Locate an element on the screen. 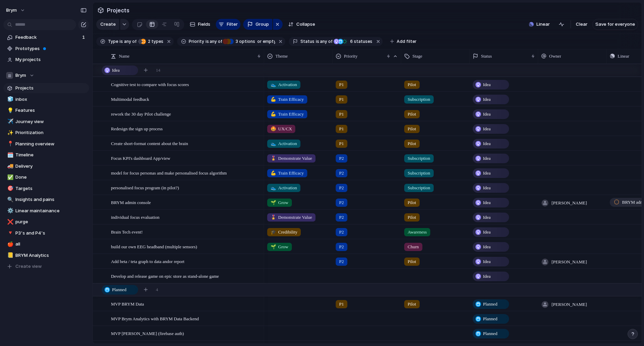  span: Delivery is located at coordinates (51, 166).